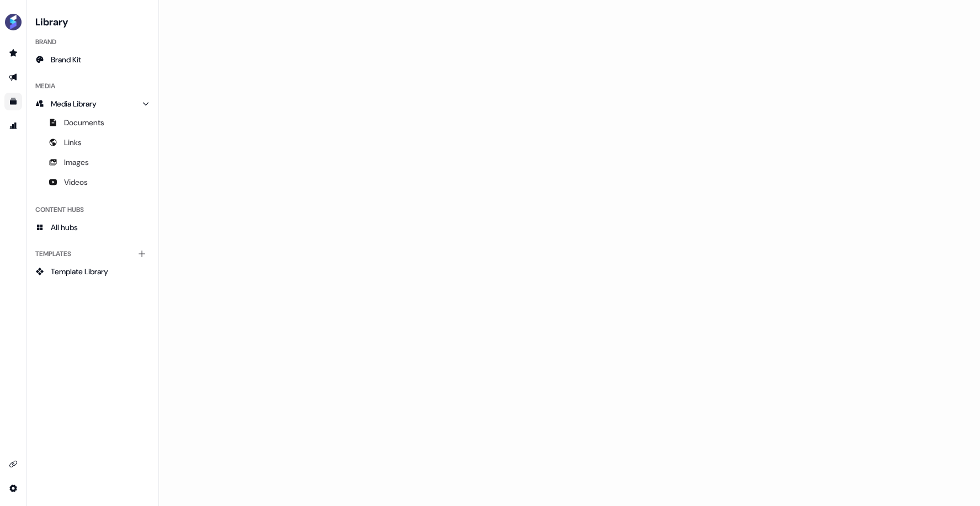 This screenshot has height=506, width=980. I want to click on span: Media Library, so click(73, 104).